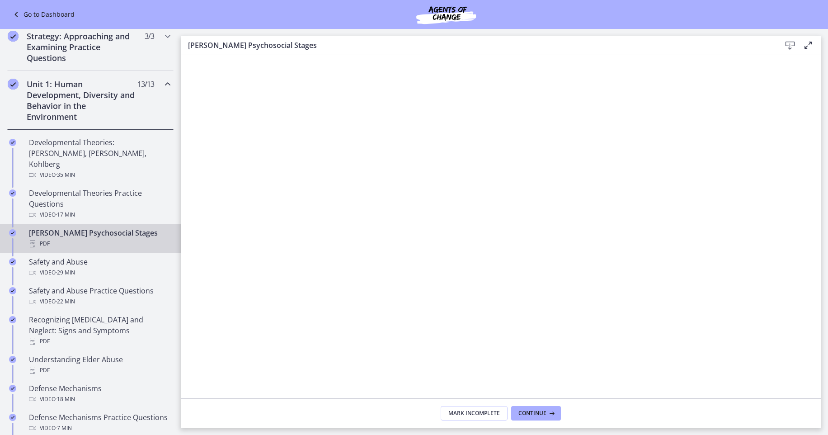 The width and height of the screenshot is (828, 435). Describe the element at coordinates (82, 100) in the screenshot. I see `h2: Unit 1: Human Development, Diversity and Behavior in the Environment` at that location.